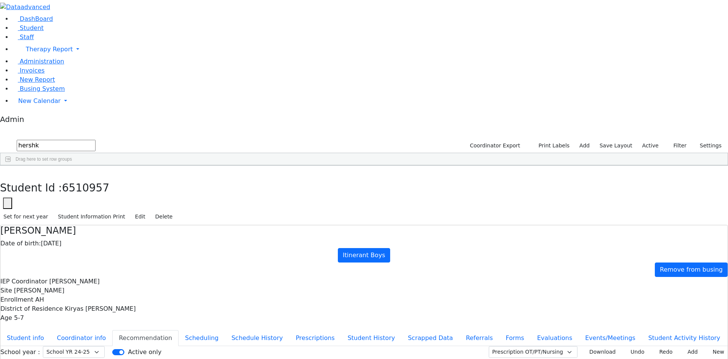 Image resolution: width=728 pixels, height=359 pixels. I want to click on label: Date of birth:, so click(20, 243).